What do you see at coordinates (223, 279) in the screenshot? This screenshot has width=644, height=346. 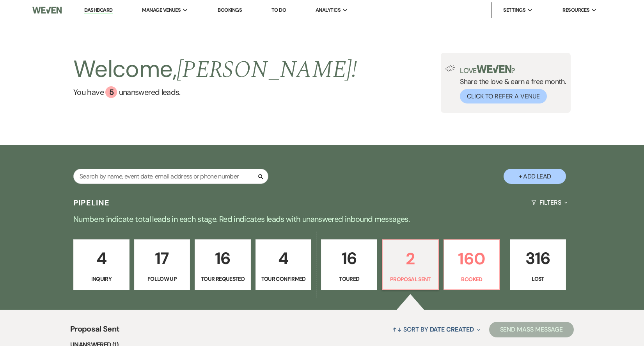 I see `p: Tour Requested` at bounding box center [223, 279].